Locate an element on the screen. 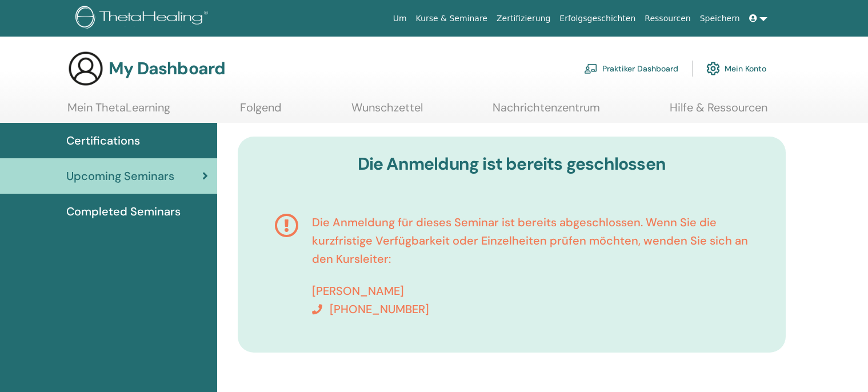 This screenshot has height=392, width=868. a: Mein ThetaLearning is located at coordinates (119, 112).